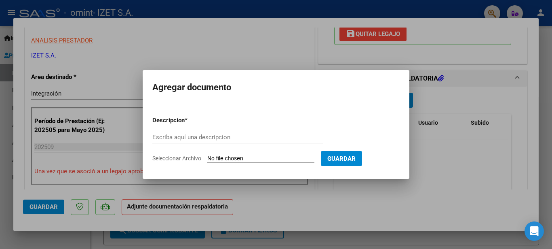 This screenshot has height=249, width=552. What do you see at coordinates (341, 158) in the screenshot?
I see `span: Guardar` at bounding box center [341, 158].